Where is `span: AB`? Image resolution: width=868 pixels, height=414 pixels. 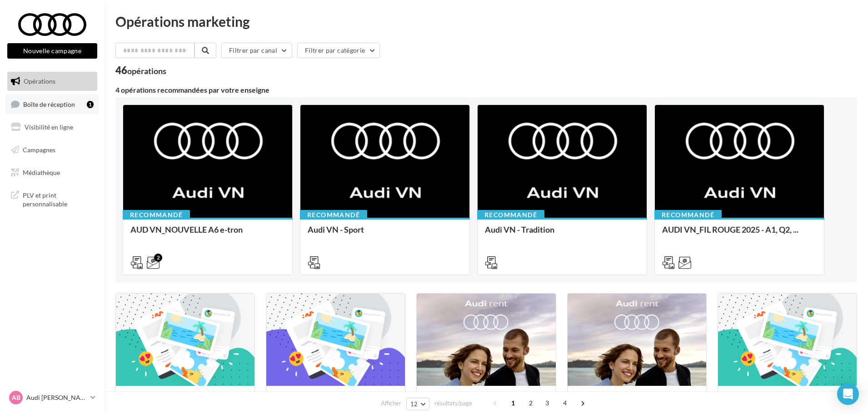
span: AB is located at coordinates (16, 398).